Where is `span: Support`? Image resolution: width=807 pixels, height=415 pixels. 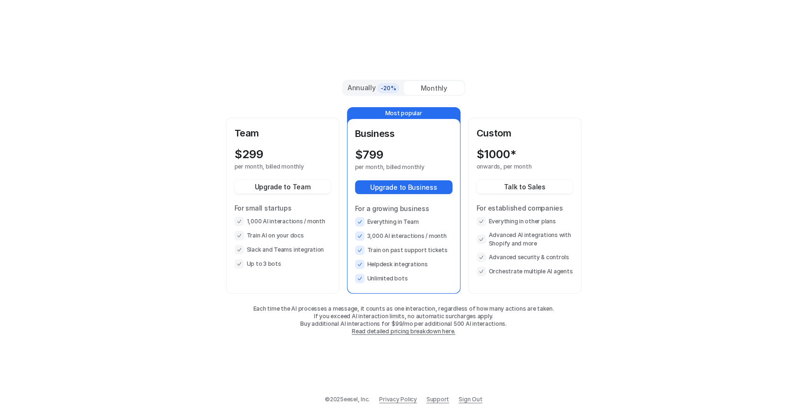
span: Support is located at coordinates (438, 400).